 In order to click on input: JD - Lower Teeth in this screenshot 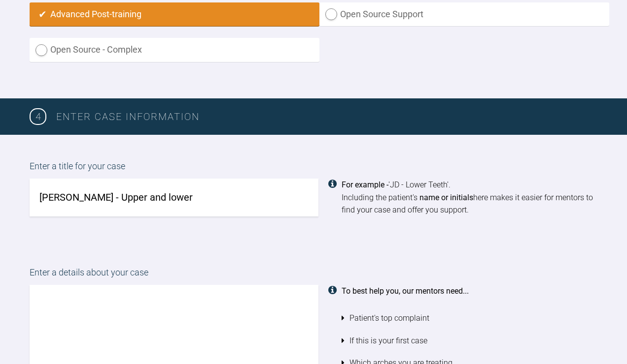, I will do `click(174, 197)`.